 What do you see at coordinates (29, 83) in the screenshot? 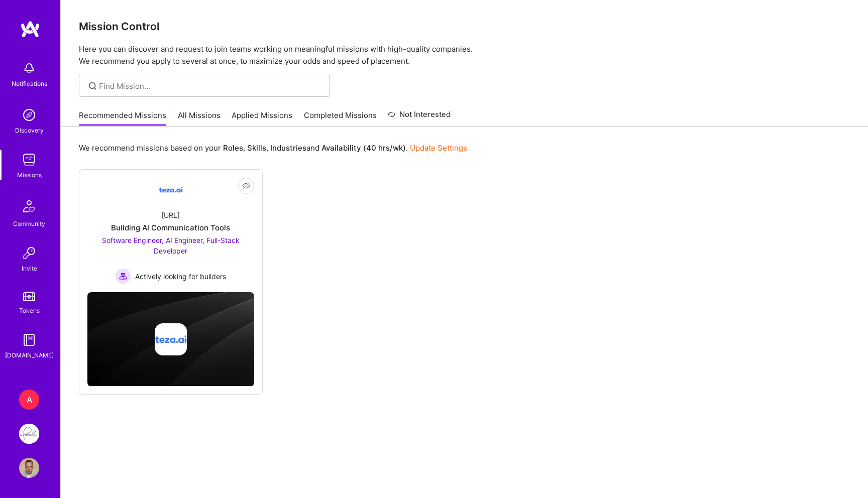
I see `div: Notifications` at bounding box center [29, 83].